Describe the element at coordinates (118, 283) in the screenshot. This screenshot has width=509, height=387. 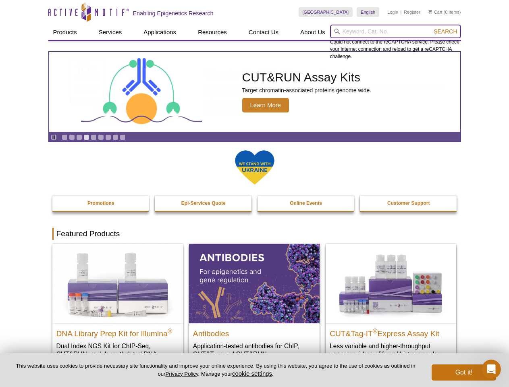
I see `img: DNA Library Prep Kit for Illumina` at that location.